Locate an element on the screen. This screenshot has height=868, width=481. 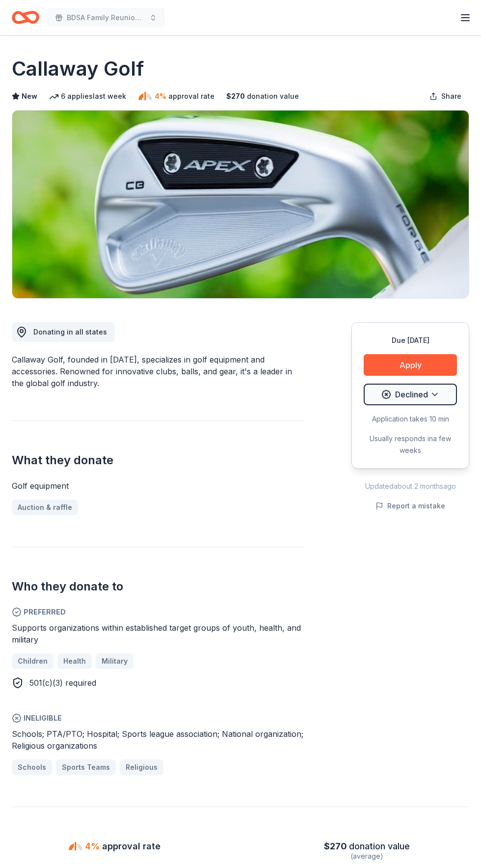
div: Golf equipment is located at coordinates (158, 486).